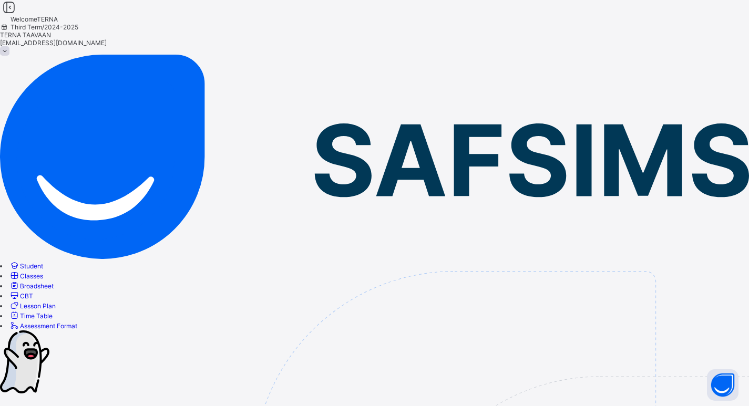 Image resolution: width=749 pixels, height=406 pixels. What do you see at coordinates (43, 326) in the screenshot?
I see `a: Assessment Format` at bounding box center [43, 326].